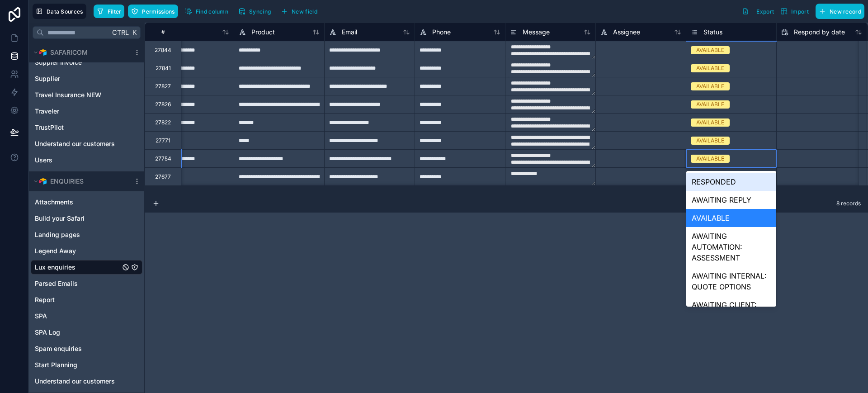 This screenshot has height=393, width=868. Describe the element at coordinates (163, 140) in the screenshot. I see `div: 27771` at that location.